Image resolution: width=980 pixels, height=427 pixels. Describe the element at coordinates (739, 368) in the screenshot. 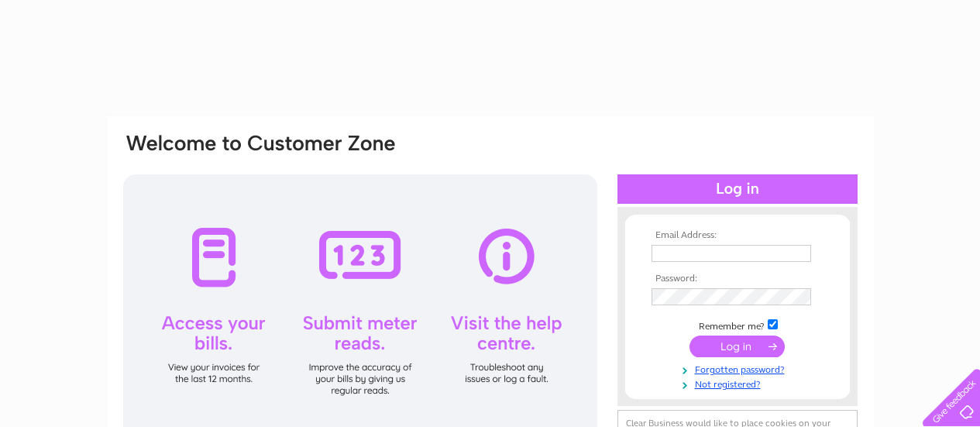

I see `a: Forgotten password?` at that location.